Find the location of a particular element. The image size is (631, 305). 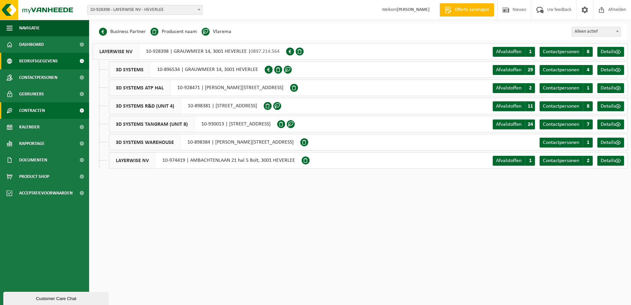

span: 3D SYSTEMS ATP HAL is located at coordinates (140, 88).